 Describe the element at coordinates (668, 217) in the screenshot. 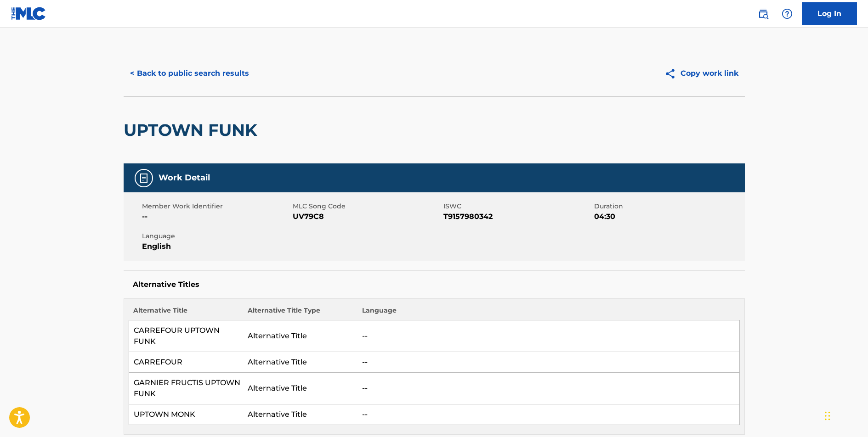

I see `span: 04:30` at that location.